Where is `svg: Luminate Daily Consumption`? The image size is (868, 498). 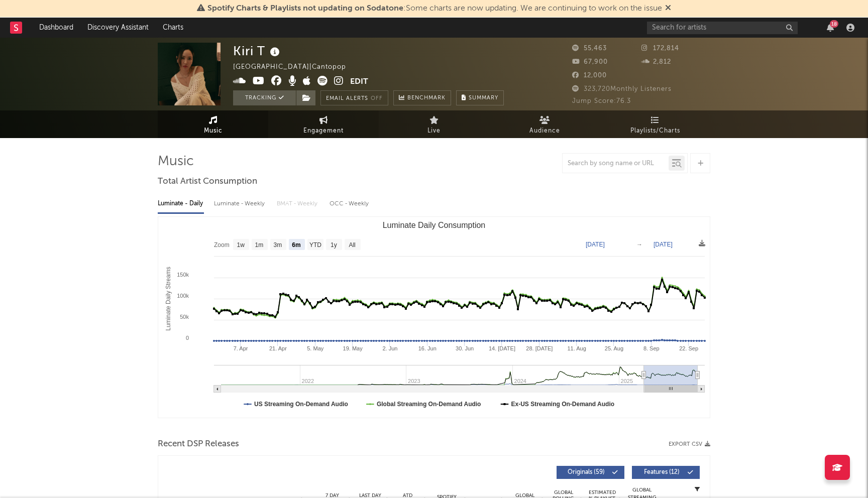 svg: Luminate Daily Consumption is located at coordinates (434, 317).